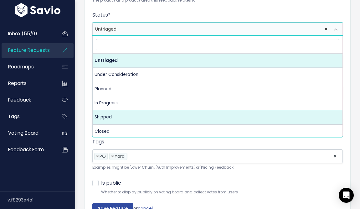 This screenshot has height=209, width=360. Describe the element at coordinates (17, 83) in the screenshot. I see `span: Reports` at that location.